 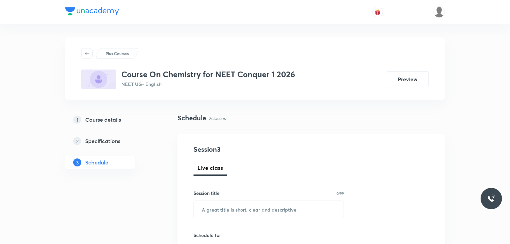 I want to click on h4: Session 3, so click(x=254, y=149).